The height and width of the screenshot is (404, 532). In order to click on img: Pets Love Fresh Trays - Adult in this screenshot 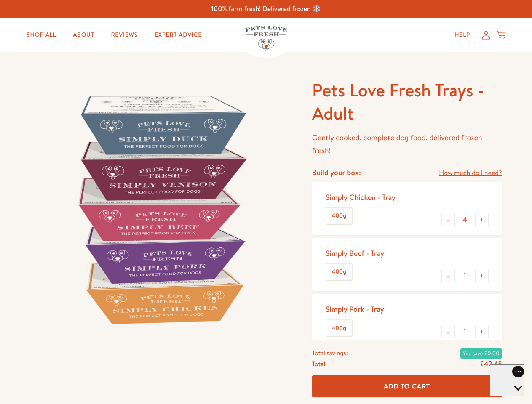, I will do `click(161, 209)`.